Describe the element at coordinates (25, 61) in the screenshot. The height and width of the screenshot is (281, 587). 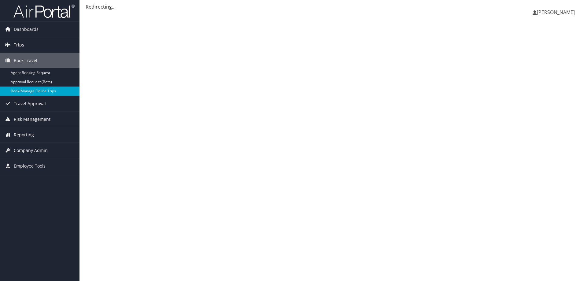
I see `span: Book Travel` at that location.